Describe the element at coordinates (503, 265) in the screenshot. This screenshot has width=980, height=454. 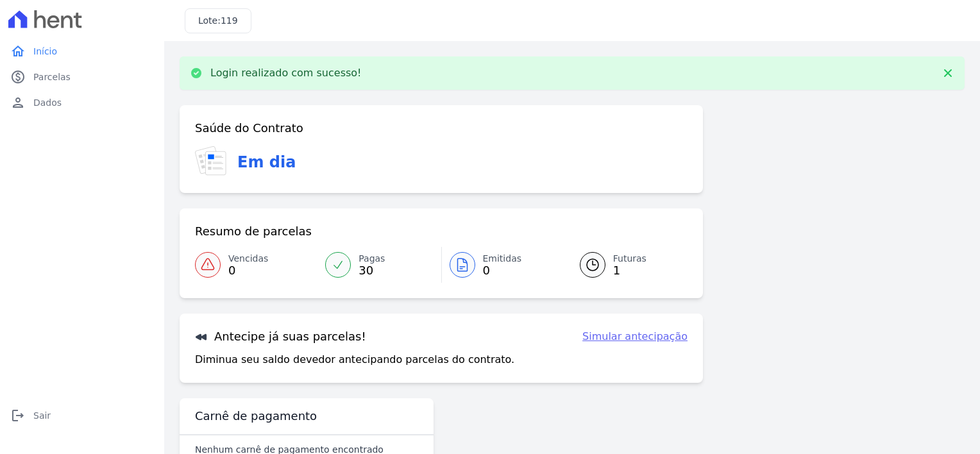
I see `a: Emitidas 0` at that location.